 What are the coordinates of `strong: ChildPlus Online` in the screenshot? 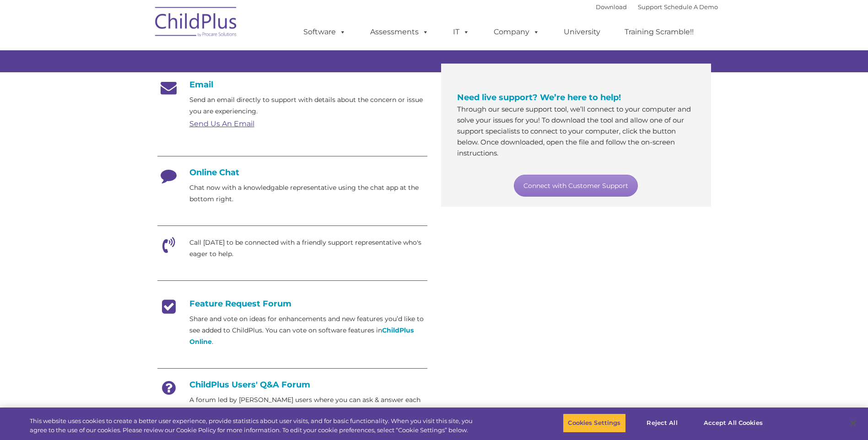 It's located at (302, 336).